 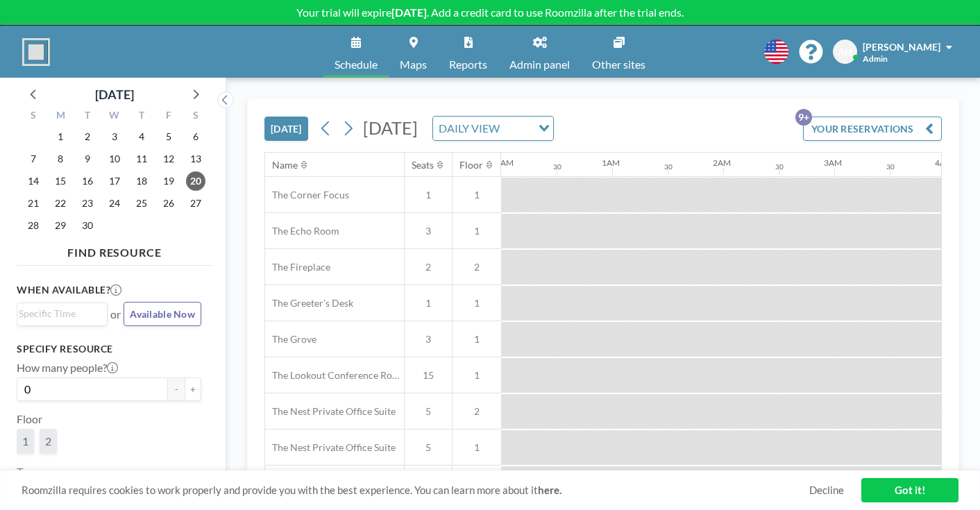 I want to click on span: The Grove, so click(x=290, y=339).